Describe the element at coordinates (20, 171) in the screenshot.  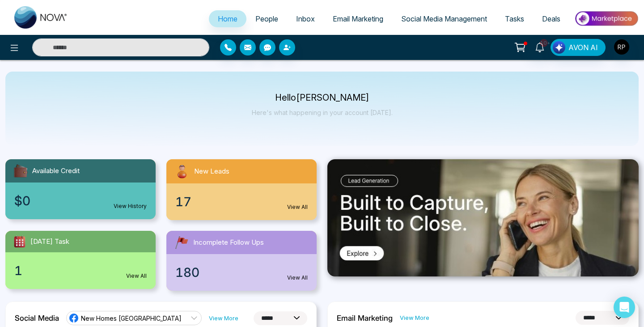
I see `img: availableCredit.svg` at that location.